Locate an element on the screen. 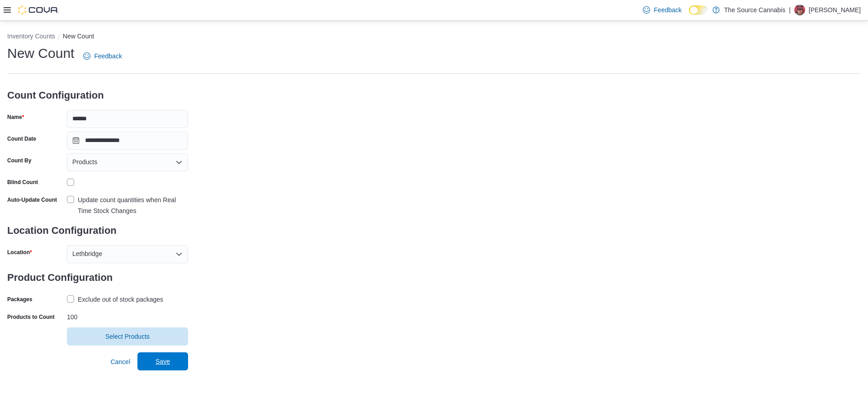 This screenshot has height=412, width=868. nav: An example of EuiBreadcrumbs is located at coordinates (434, 37).